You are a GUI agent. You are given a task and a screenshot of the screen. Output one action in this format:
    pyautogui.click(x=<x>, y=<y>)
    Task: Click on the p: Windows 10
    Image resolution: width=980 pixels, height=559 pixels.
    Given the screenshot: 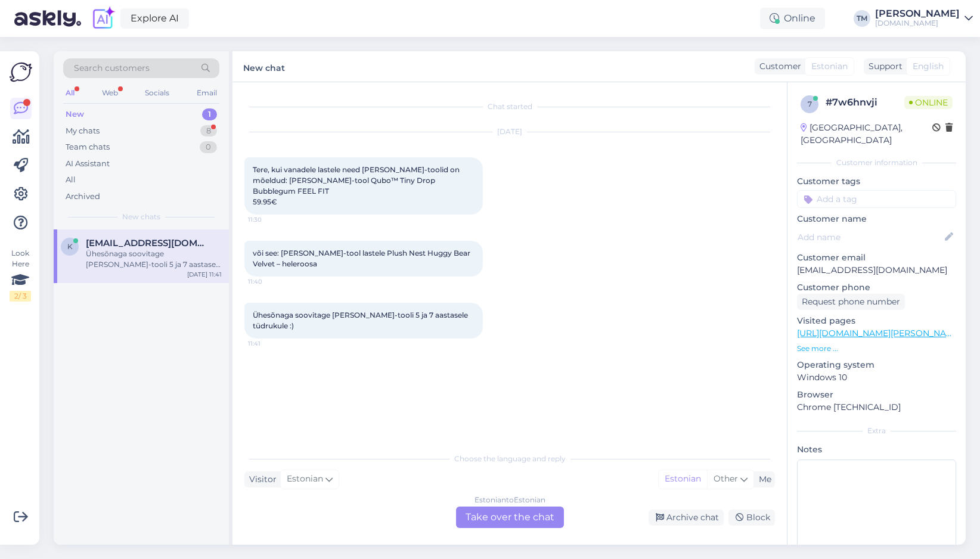 What is the action you would take?
    pyautogui.click(x=876, y=377)
    